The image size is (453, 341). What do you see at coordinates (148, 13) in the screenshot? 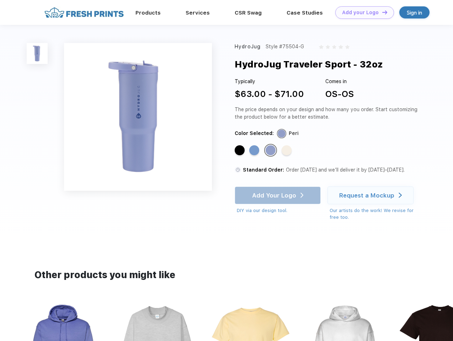
I see `a: Products` at bounding box center [148, 13].